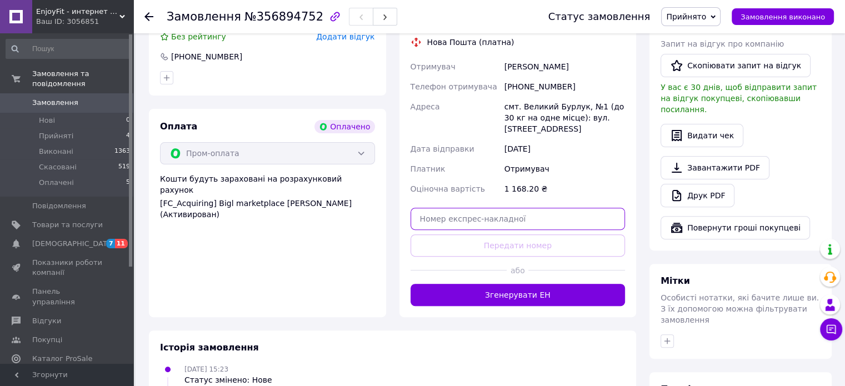 The width and height of the screenshot is (845, 386). What do you see at coordinates (697, 196) in the screenshot?
I see `a: Друк PDF` at bounding box center [697, 196].